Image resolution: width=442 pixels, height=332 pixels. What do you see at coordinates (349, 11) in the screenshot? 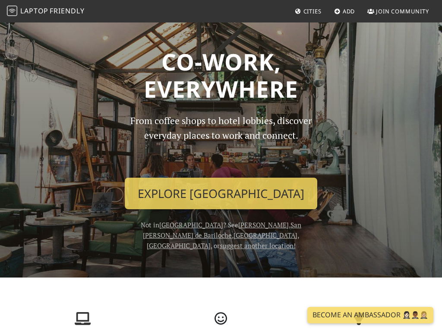
I see `span: Add` at bounding box center [349, 11].